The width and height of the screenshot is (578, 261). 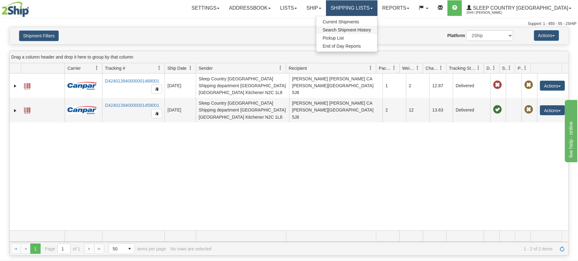 I want to click on a: Shipment Issues filter column settings, so click(x=509, y=68).